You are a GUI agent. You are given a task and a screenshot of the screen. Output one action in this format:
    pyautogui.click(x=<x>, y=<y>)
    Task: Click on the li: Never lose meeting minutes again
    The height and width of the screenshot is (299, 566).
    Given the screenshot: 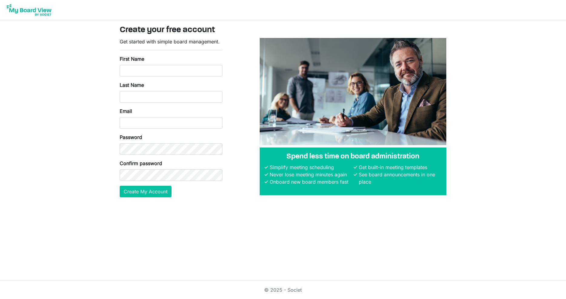 What is the action you would take?
    pyautogui.click(x=311, y=174)
    